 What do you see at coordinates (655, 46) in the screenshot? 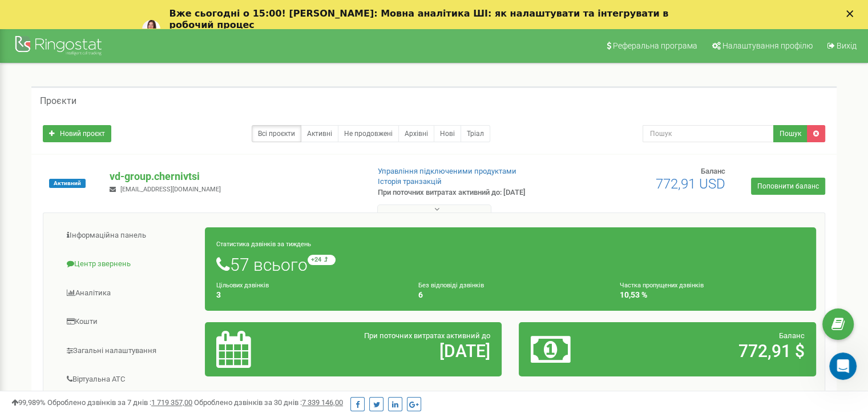
I see `span: Реферальна програма` at bounding box center [655, 46].